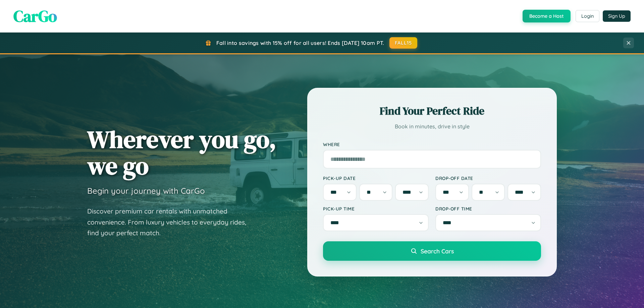  Describe the element at coordinates (376, 209) in the screenshot. I see `label: Pick-up Time` at that location.